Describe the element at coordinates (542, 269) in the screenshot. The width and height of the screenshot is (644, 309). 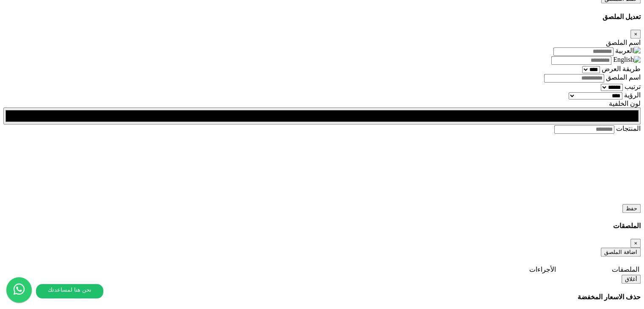
I see `td: الأجراءات` at that location.